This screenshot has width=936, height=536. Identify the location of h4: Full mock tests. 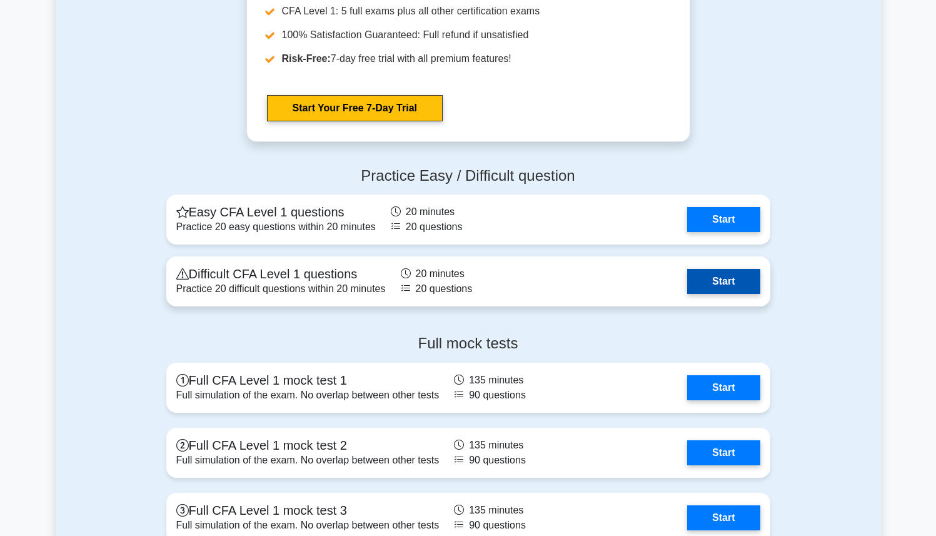
(468, 343).